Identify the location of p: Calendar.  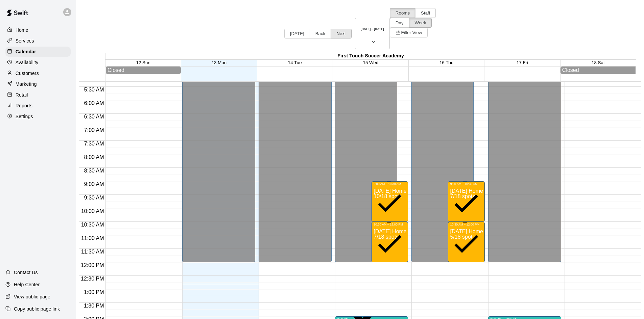
(26, 52).